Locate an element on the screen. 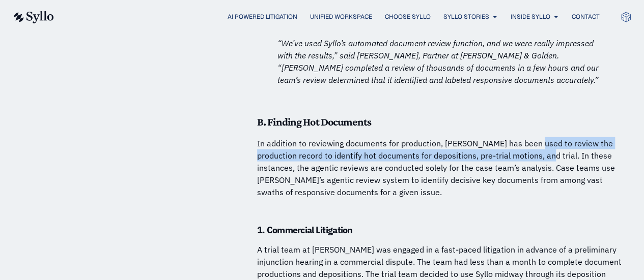 This screenshot has width=644, height=280. span: Choose Syllo is located at coordinates (408, 17).